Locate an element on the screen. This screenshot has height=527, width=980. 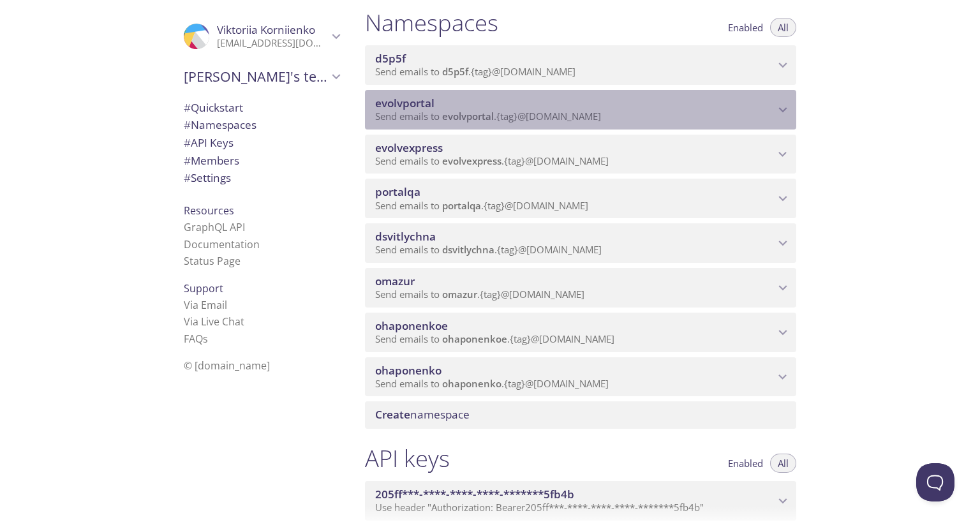
a: Via Email is located at coordinates (205, 305).